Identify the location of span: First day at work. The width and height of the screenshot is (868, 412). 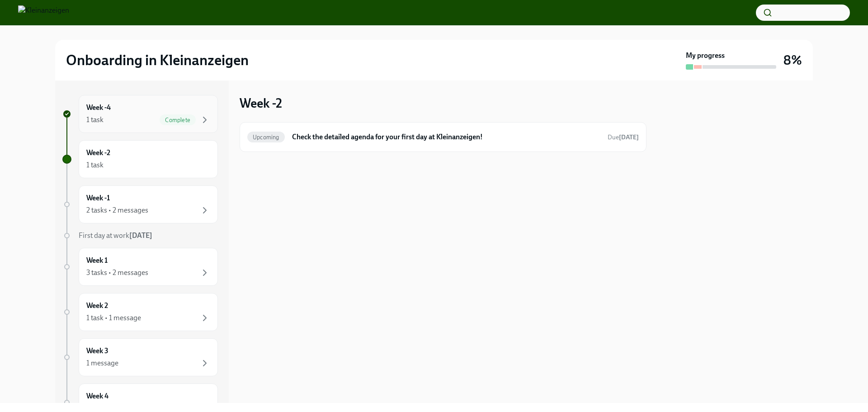
(115, 235).